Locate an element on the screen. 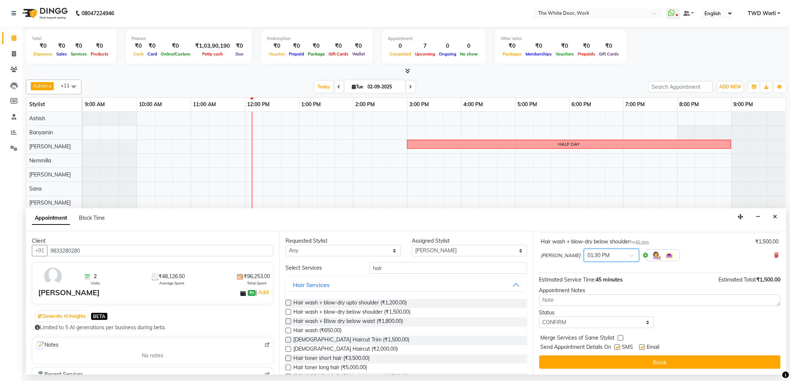  div: Client is located at coordinates (153, 241).